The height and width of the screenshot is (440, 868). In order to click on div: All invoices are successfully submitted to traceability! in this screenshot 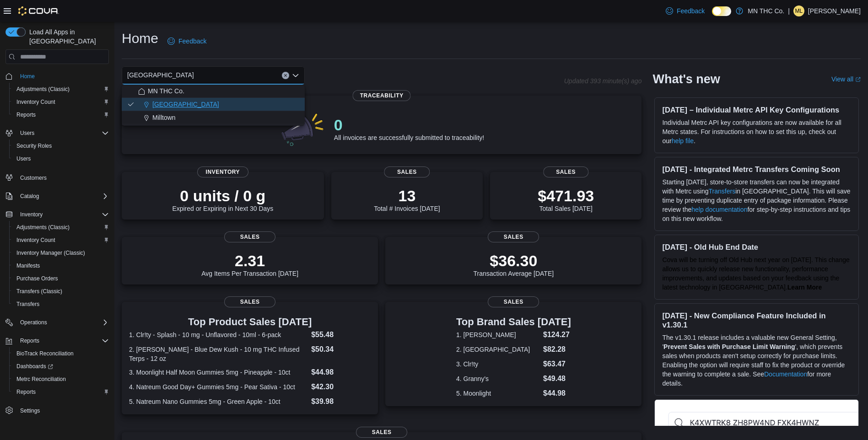, I will do `click(409, 128)`.